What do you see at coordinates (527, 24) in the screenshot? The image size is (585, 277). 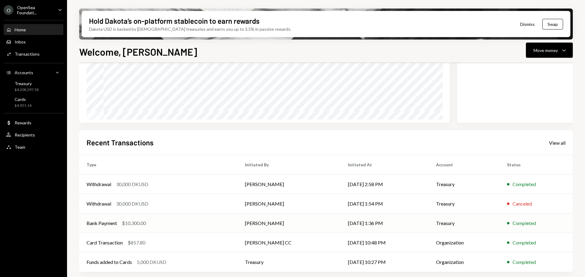 I see `button: Dismiss` at bounding box center [527, 24].